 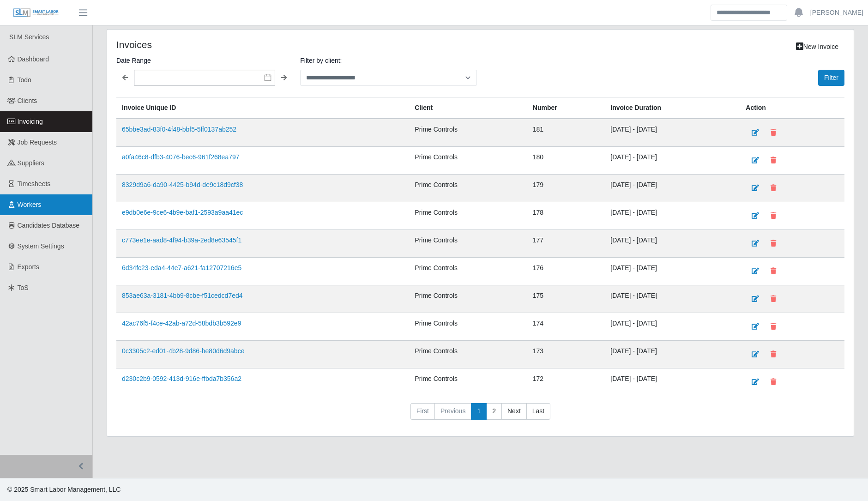 I want to click on a: 8329d9a6-da90-4425-b94d-de9c18d9cf38, so click(x=183, y=184).